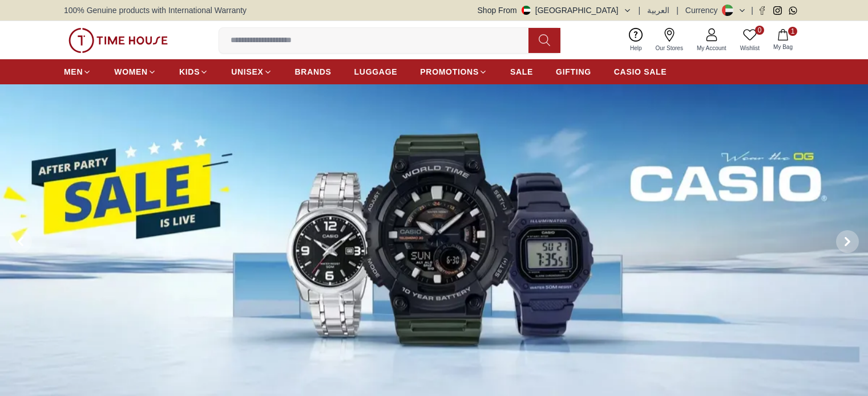 The width and height of the screenshot is (868, 396). Describe the element at coordinates (449, 72) in the screenshot. I see `span: PROMOTIONS` at that location.